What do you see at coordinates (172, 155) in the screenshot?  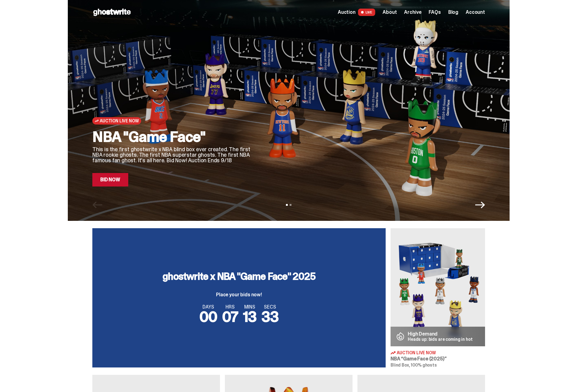 I see `p: This is the first ghostwrite x NBA blind box ever created. The first NBA rookie ghosts. The first...` at bounding box center [172, 155].